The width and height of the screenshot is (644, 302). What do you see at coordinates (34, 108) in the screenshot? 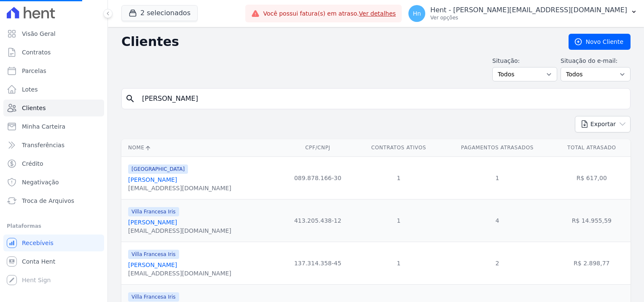
I see `span: Clientes` at bounding box center [34, 108].